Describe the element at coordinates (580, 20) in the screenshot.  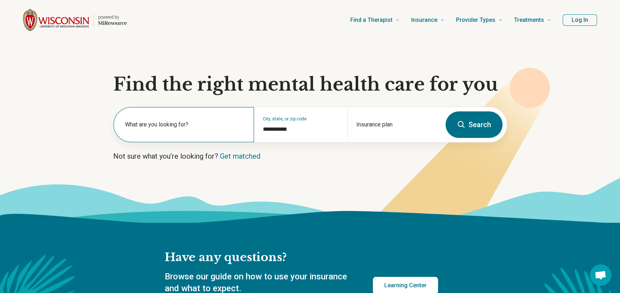
I see `button: Log In` at that location.